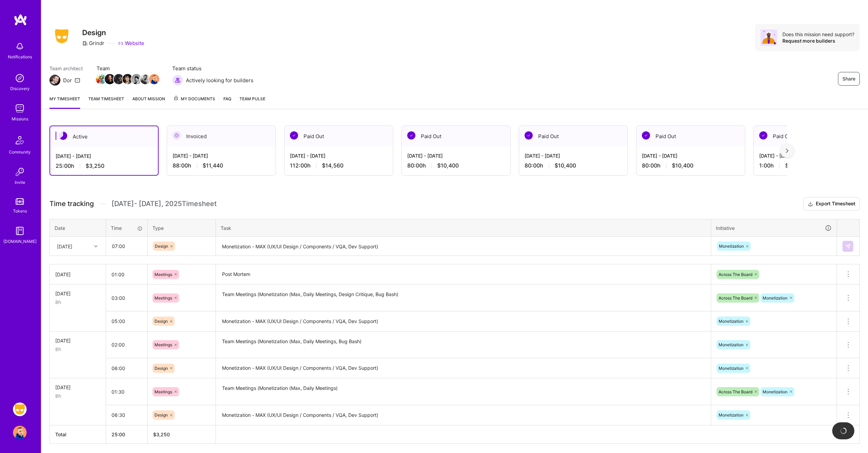 This screenshot has width=868, height=453. I want to click on img: Company Logo, so click(61, 36).